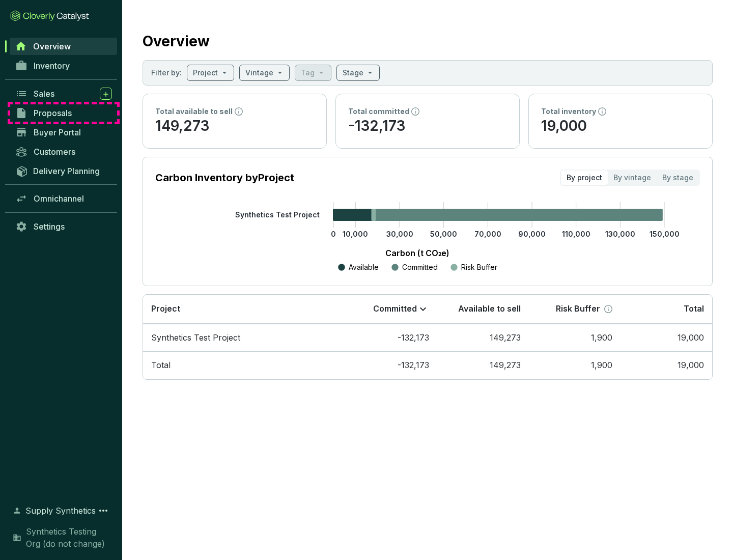  Describe the element at coordinates (576, 234) in the screenshot. I see `tspan: 110,000` at that location.